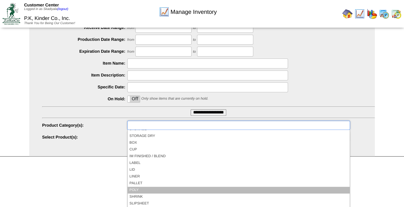 The image size is (404, 207). What do you see at coordinates (239, 156) in the screenshot?
I see `li: IM FINISHED / BLEND` at bounding box center [239, 156].